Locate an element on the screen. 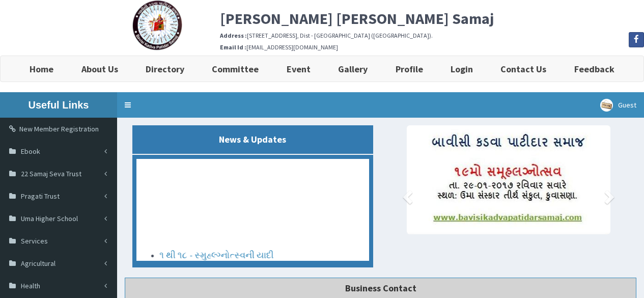 The width and height of the screenshot is (644, 298). span: Services is located at coordinates (34, 241).